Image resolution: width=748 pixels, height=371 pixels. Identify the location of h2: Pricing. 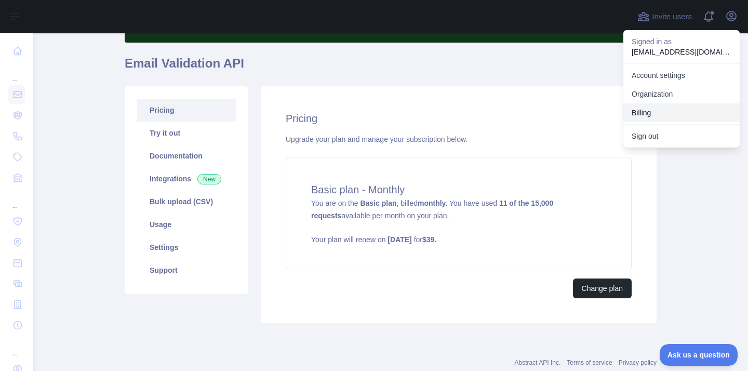
(458, 118).